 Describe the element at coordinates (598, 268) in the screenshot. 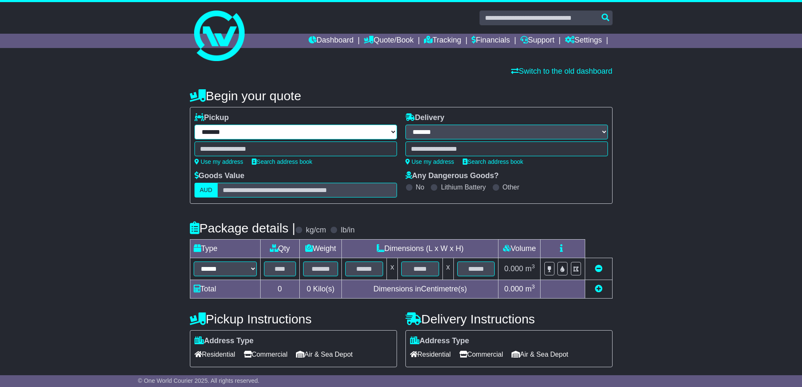

I see `a: Remove this item` at that location.